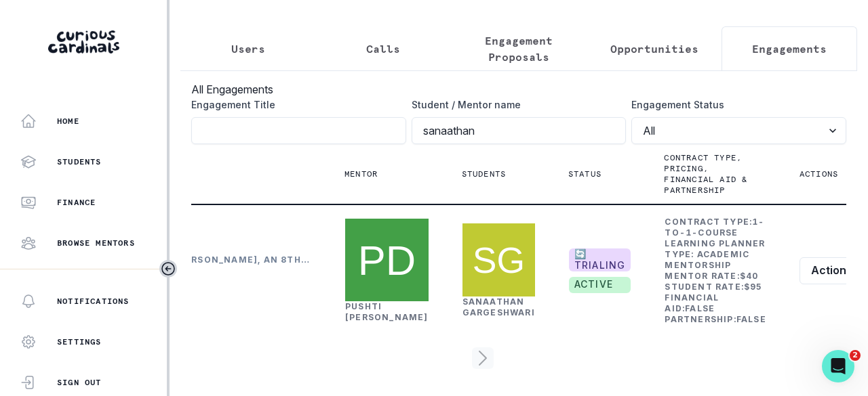 Image resolution: width=868 pixels, height=396 pixels. What do you see at coordinates (714, 227) in the screenshot?
I see `b: 1-to-1-course` at bounding box center [714, 227].